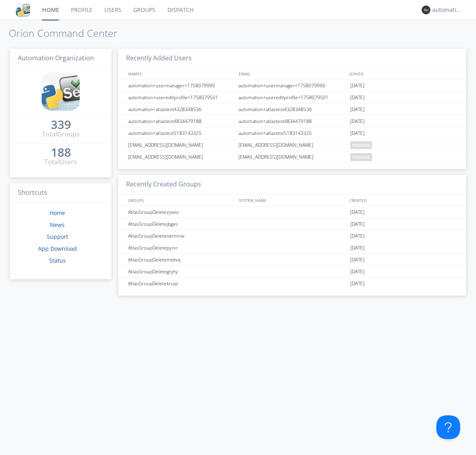 This screenshot has width=476, height=455. I want to click on div: AtlasGroupDeletejbges, so click(181, 224).